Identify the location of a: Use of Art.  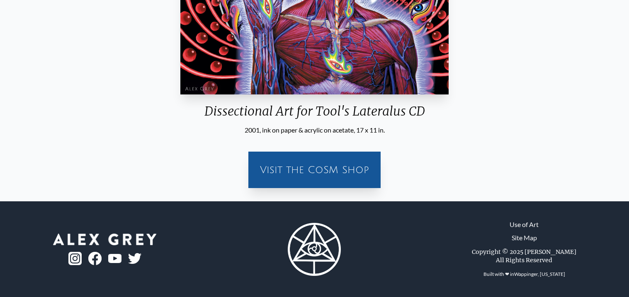
(524, 225).